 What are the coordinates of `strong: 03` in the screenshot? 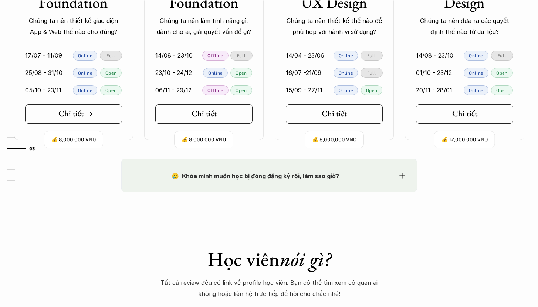 It's located at (32, 148).